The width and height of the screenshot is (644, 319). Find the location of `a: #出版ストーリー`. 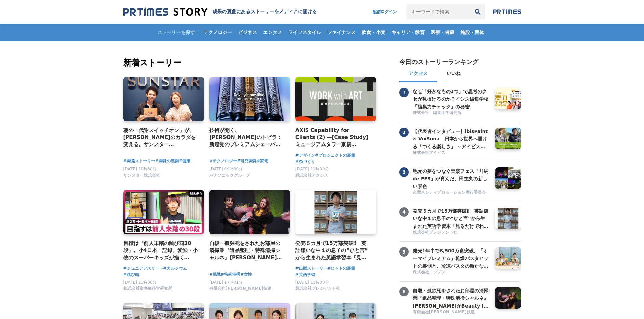

a: #出版ストーリー is located at coordinates (311, 268).